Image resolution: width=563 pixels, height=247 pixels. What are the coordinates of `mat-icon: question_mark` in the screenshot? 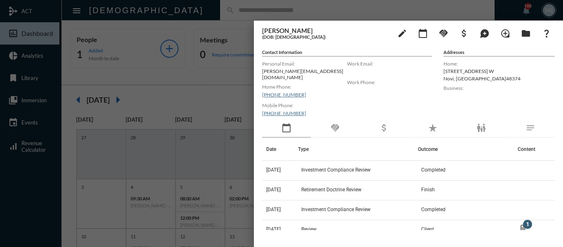 It's located at (546, 33).